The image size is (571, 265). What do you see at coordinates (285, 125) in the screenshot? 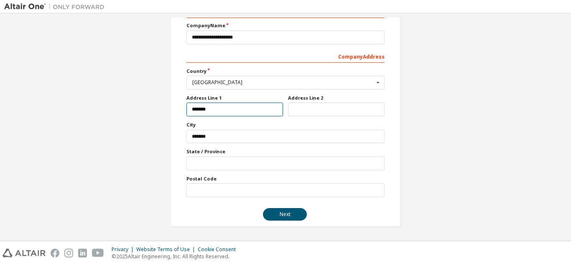
I see `label: City` at bounding box center [285, 125].